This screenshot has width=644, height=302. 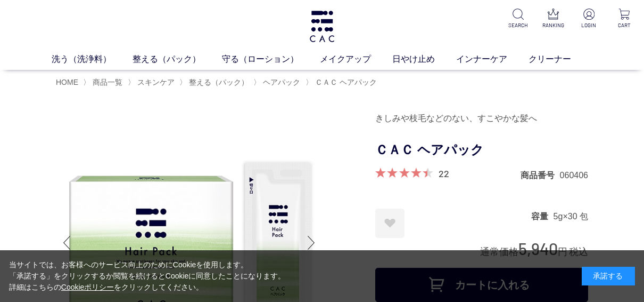 I want to click on dt: 商品番号, so click(x=540, y=175).